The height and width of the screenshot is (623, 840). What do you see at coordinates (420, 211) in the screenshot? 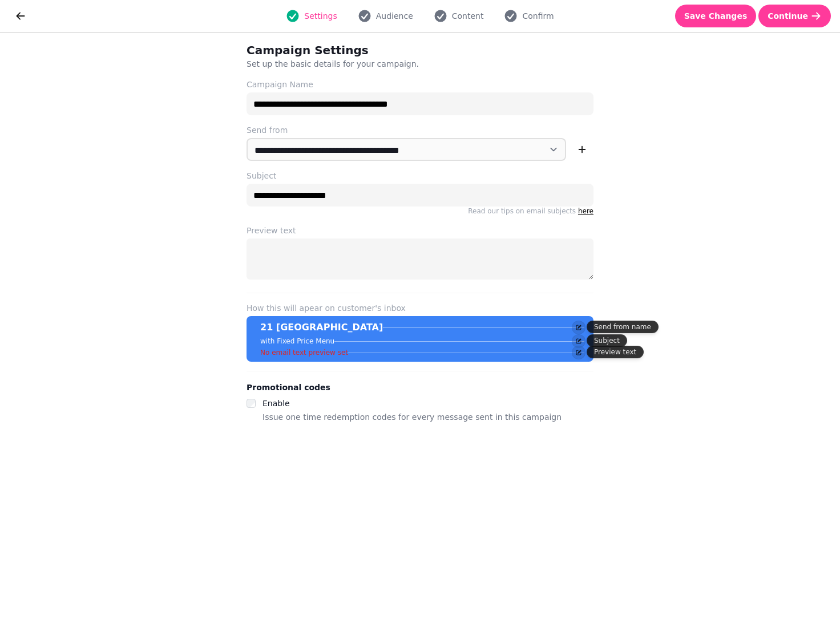
I see `p: Read our tips on email subjects` at bounding box center [420, 211].